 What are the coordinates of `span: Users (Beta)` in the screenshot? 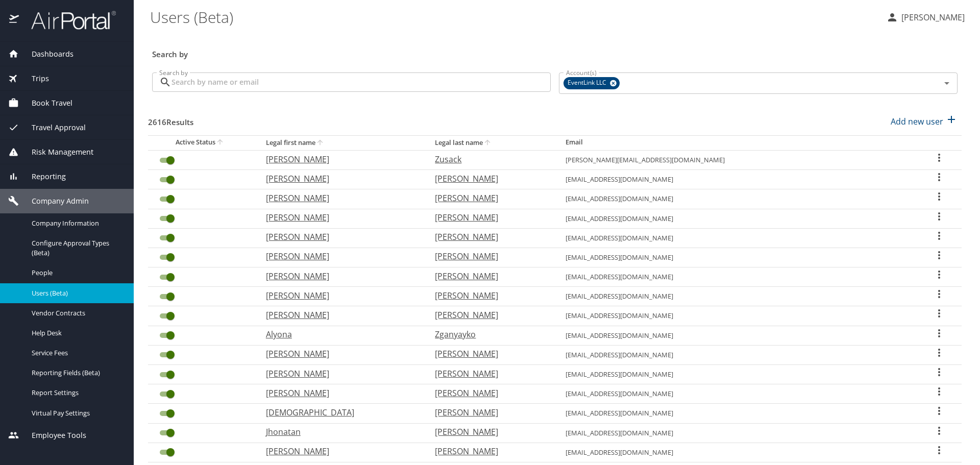 It's located at (77, 293).